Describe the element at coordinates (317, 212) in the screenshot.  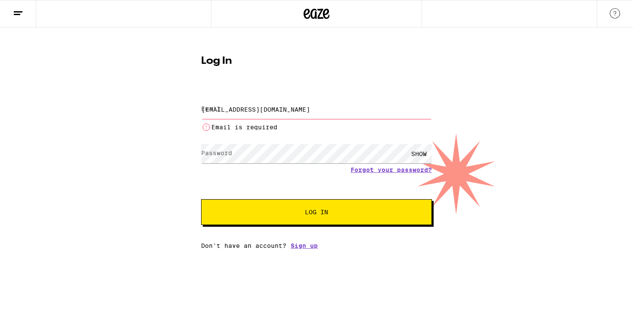
I see `button: Log In` at that location.